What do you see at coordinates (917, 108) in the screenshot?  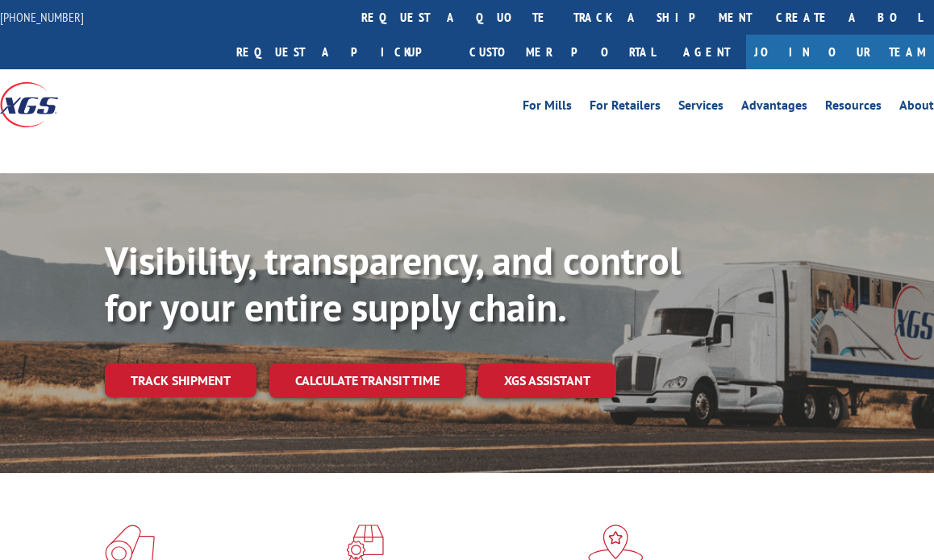 I see `a: About` at bounding box center [917, 108].